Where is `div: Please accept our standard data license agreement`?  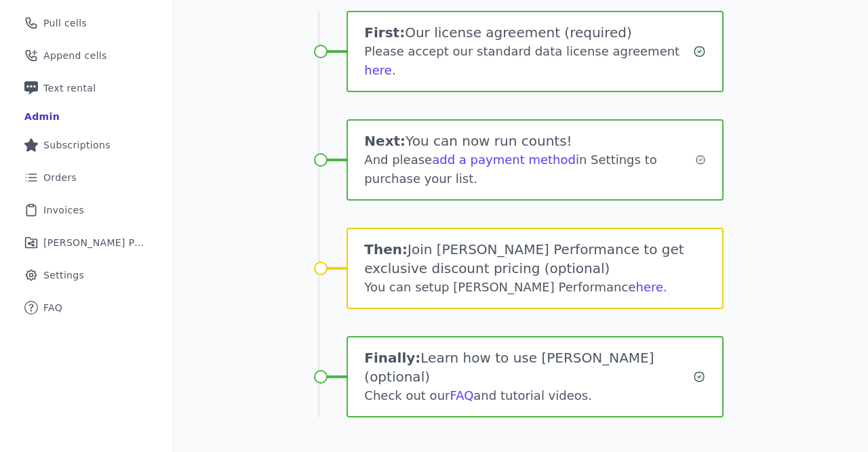
div: Please accept our standard data license agreement is located at coordinates (529, 61).